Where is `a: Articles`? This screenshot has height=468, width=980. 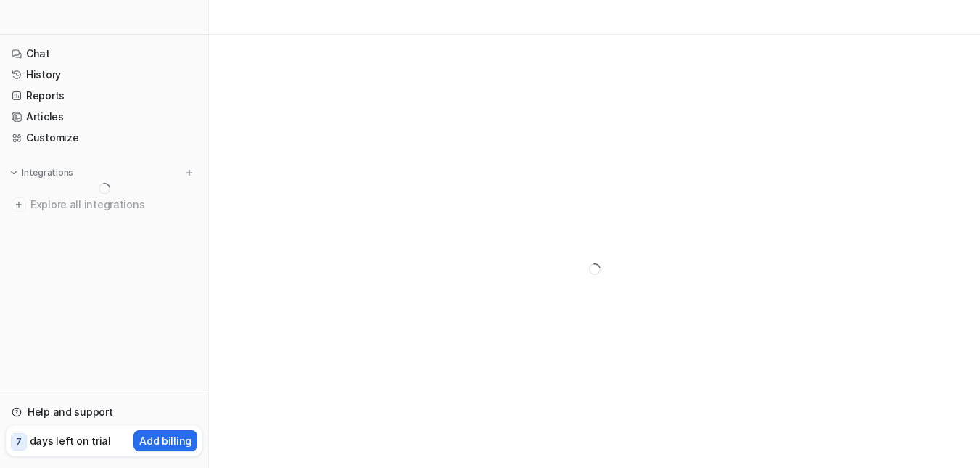
a: Articles is located at coordinates (103, 117).